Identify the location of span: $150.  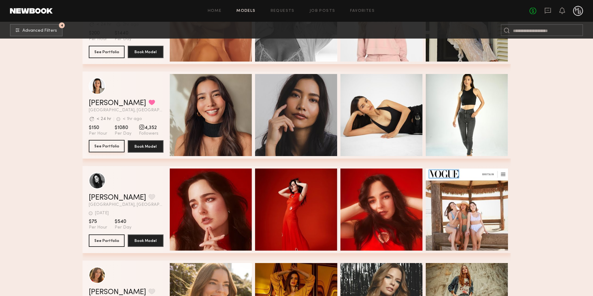
(98, 128).